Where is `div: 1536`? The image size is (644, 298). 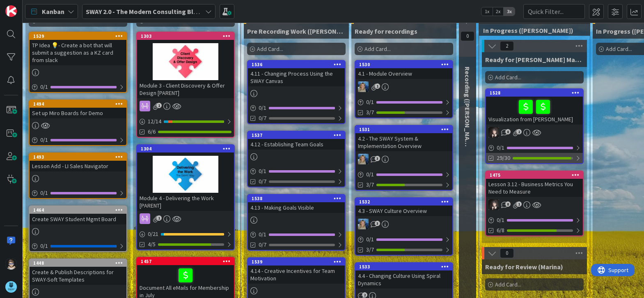
div: 1536 is located at coordinates (298, 65).